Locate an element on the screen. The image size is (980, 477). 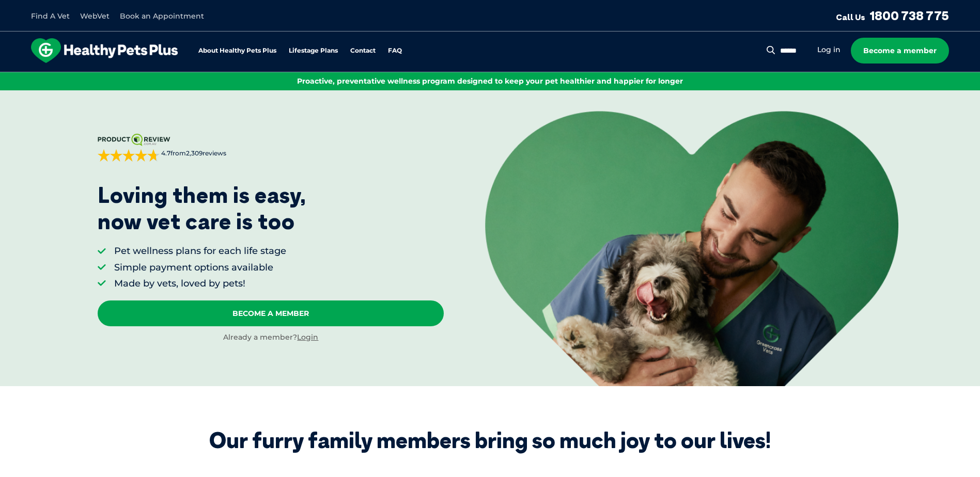
li: Simple payment options available is located at coordinates (200, 267).